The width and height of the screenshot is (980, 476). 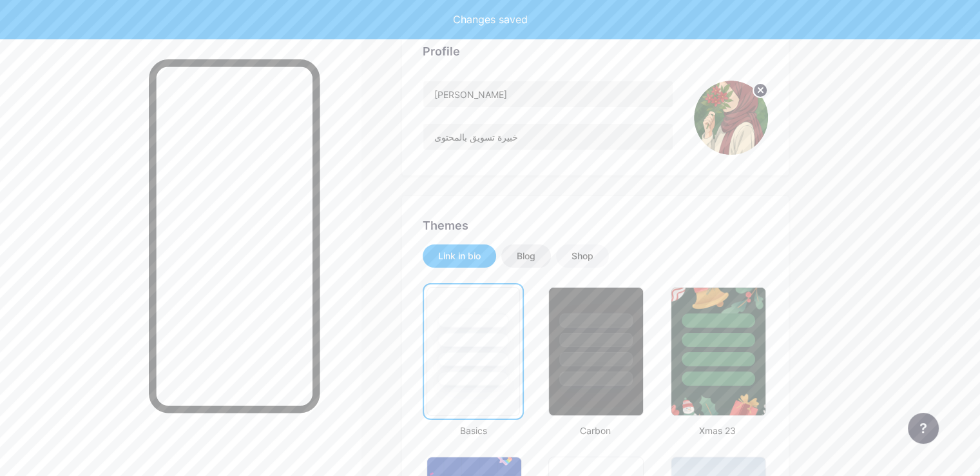 I want to click on input: Name, so click(x=548, y=94).